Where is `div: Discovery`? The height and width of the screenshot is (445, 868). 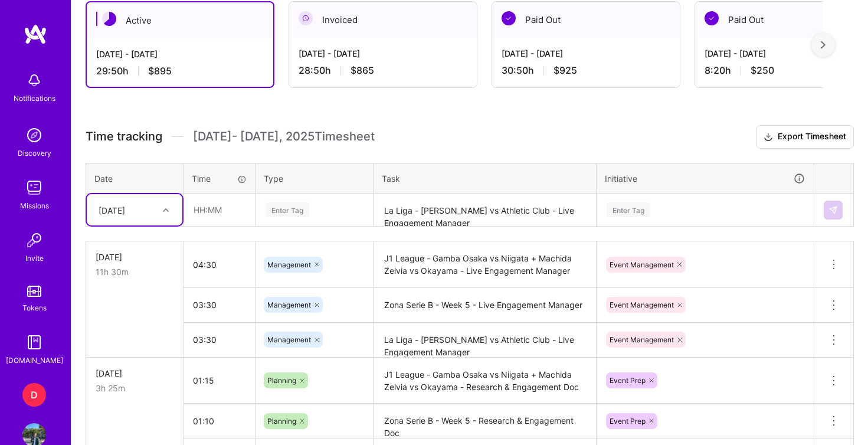 div: Discovery is located at coordinates (34, 153).